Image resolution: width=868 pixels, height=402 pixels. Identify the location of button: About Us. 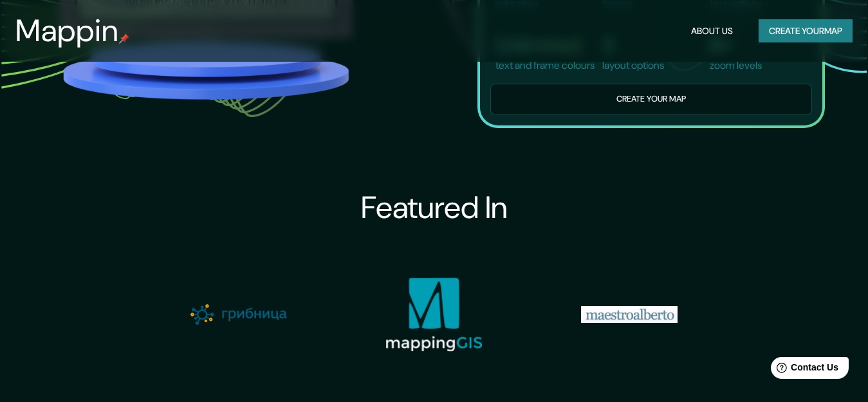
(712, 31).